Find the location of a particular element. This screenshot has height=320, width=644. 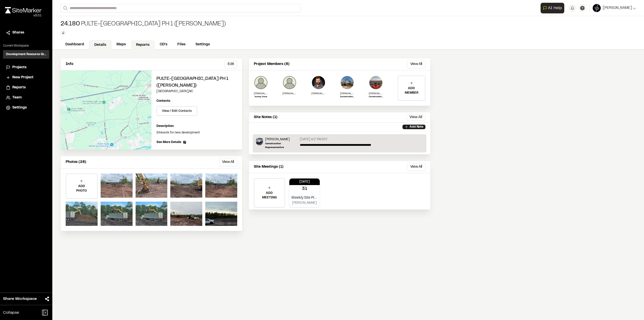

p: ADD PHOTO is located at coordinates (82, 188).